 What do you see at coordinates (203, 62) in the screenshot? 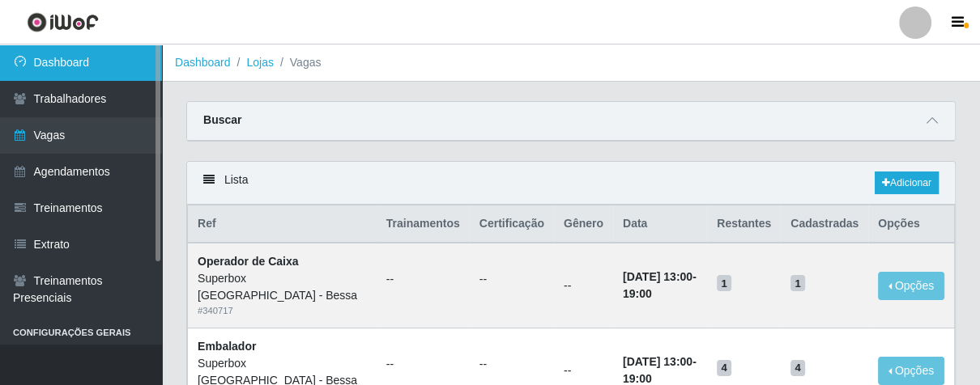
I see `a: Dashboard` at bounding box center [203, 62].